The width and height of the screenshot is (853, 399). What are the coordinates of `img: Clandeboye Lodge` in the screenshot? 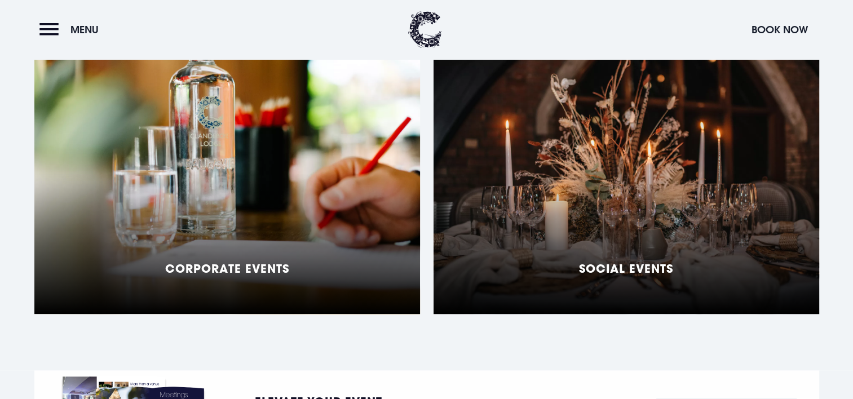 It's located at (425, 29).